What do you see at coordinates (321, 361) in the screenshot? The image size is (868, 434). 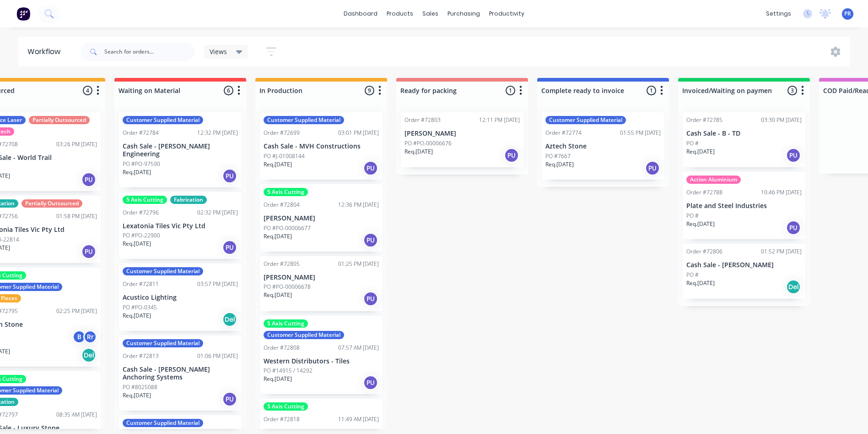 I see `p: Western Distributors - Tiles` at bounding box center [321, 361].